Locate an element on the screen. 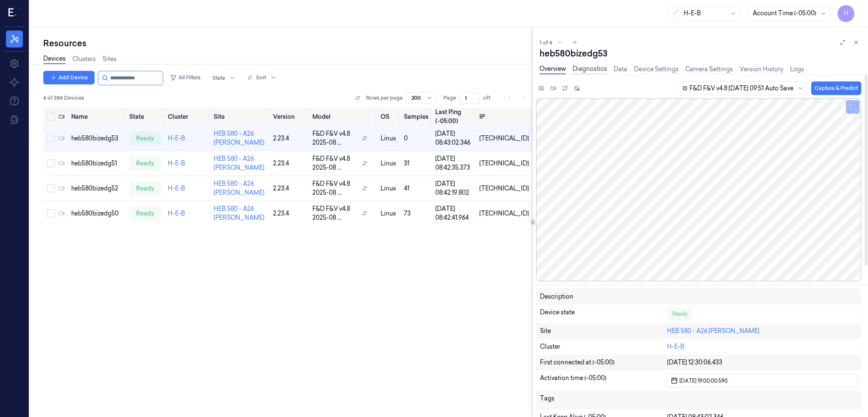 Image resolution: width=868 pixels, height=417 pixels. div: 41 is located at coordinates (416, 188).